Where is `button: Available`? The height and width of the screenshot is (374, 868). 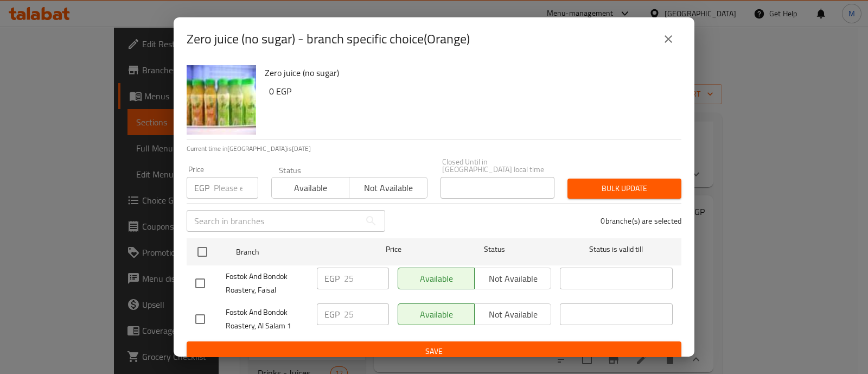
button: Available is located at coordinates (310, 188).